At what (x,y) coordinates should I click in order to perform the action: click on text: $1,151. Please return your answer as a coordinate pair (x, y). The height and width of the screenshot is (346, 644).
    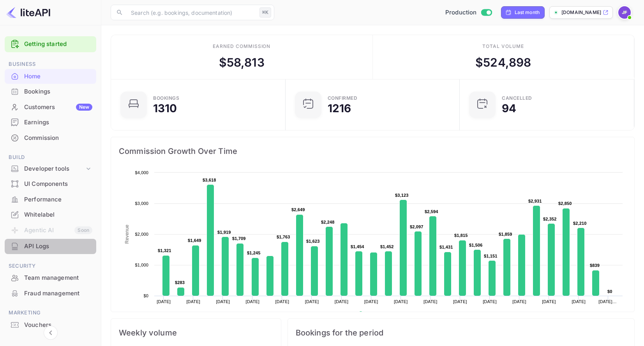
    Looking at the image, I should click on (491, 256).